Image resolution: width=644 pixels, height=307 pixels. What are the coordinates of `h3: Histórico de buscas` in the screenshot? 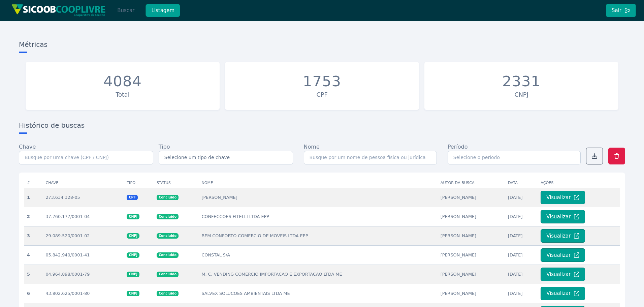 It's located at (322, 127).